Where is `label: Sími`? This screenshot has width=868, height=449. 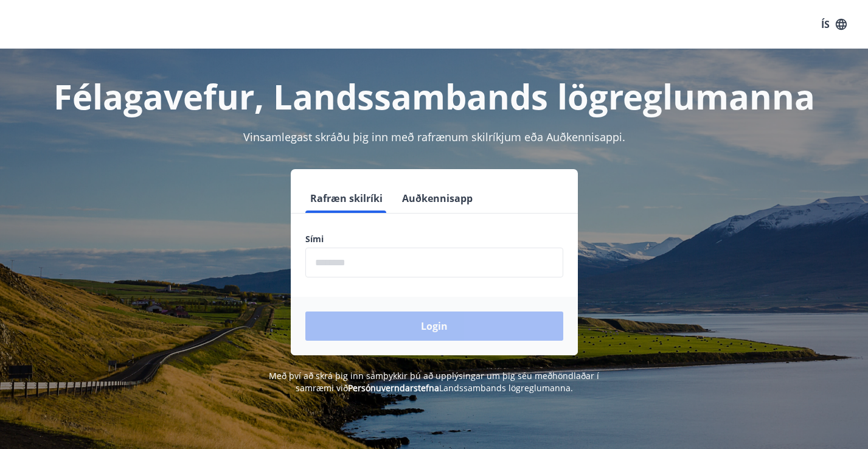 label: Sími is located at coordinates (434, 239).